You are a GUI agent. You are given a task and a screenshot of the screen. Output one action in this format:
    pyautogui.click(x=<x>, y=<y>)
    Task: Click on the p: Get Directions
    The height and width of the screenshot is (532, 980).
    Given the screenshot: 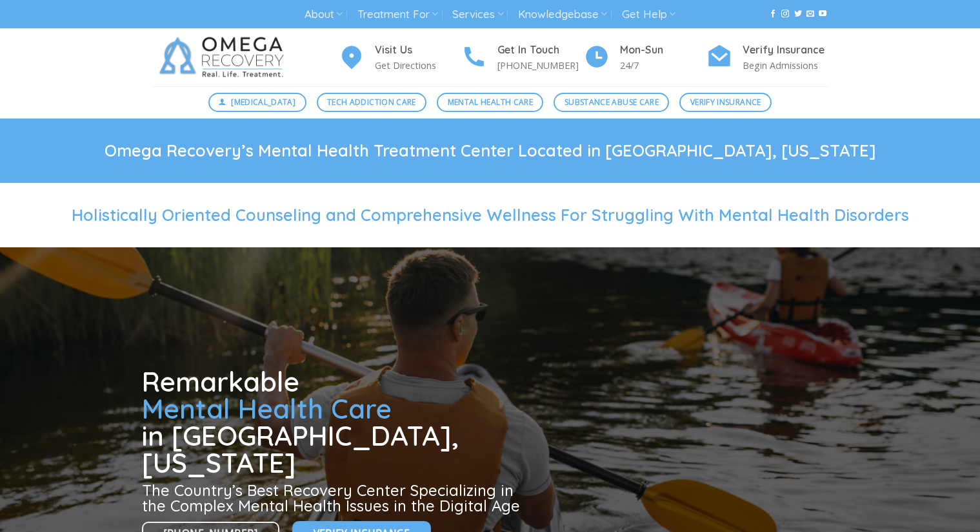 What is the action you would take?
    pyautogui.click(x=418, y=65)
    